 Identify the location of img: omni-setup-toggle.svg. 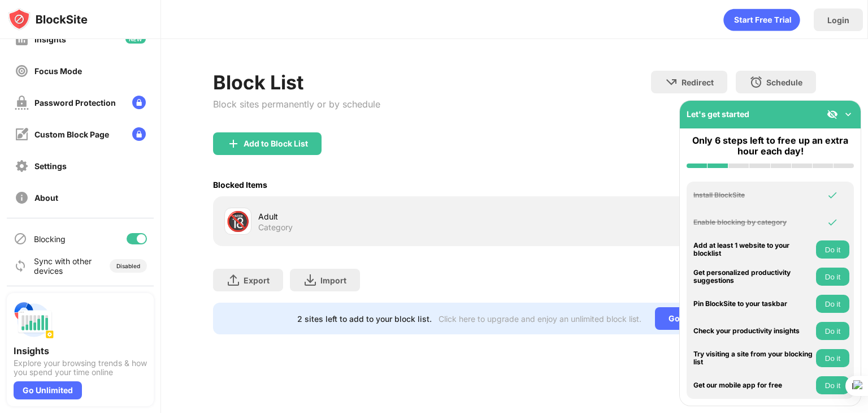
(848, 114).